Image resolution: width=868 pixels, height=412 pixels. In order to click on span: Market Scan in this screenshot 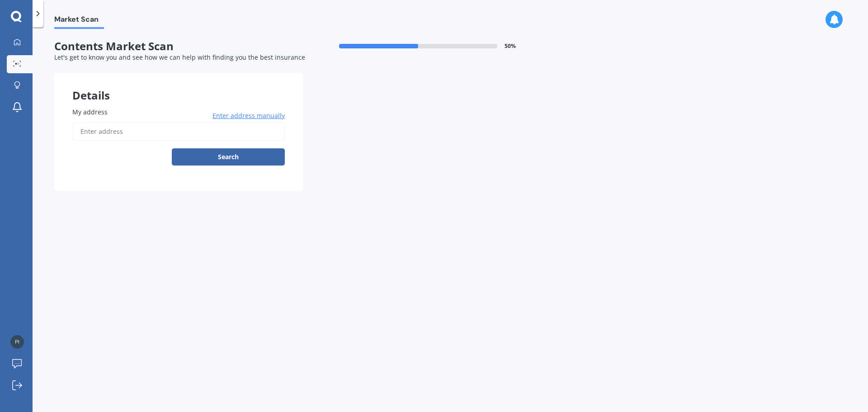, I will do `click(79, 21)`.